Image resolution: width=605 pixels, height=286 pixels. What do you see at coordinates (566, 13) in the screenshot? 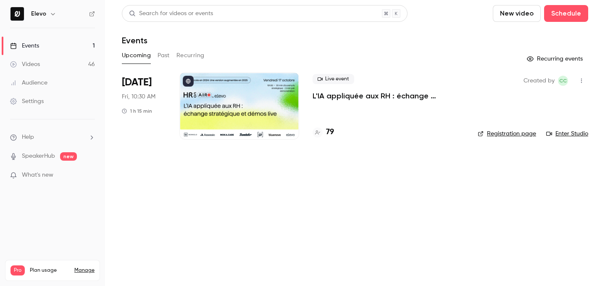
I see `button: Schedule` at bounding box center [566, 13].